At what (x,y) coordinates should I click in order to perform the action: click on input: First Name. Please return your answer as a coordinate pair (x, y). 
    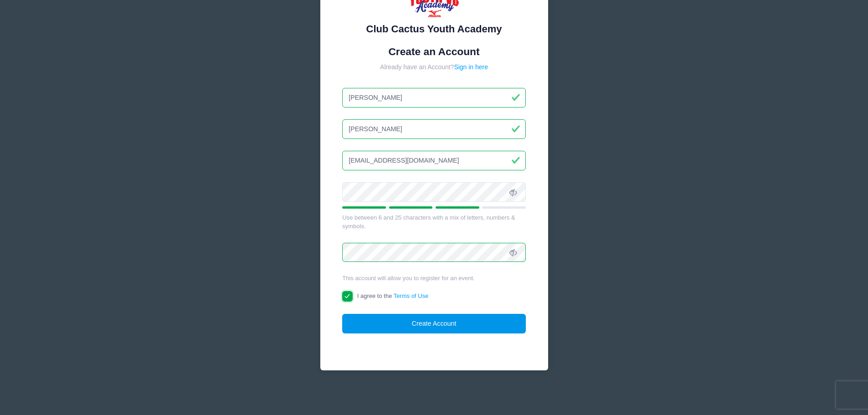
    Looking at the image, I should click on (433, 97).